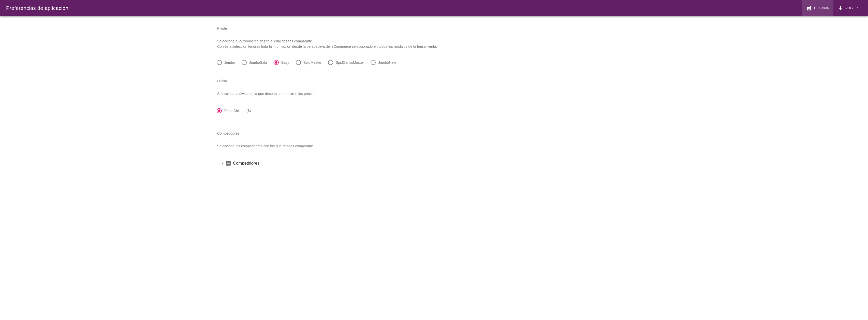 The width and height of the screenshot is (868, 320). What do you see at coordinates (840, 8) in the screenshot?
I see `i: arrow_downward` at bounding box center [840, 8].